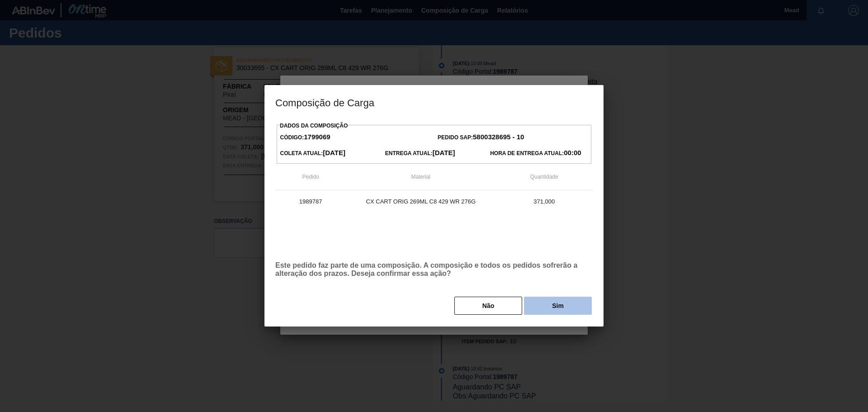  What do you see at coordinates (434, 102) in the screenshot?
I see `h3: Composição de Carga` at bounding box center [434, 102].